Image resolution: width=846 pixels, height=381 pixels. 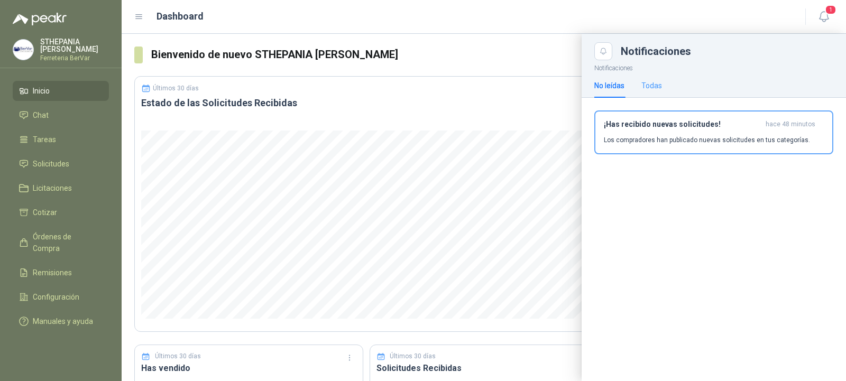 I want to click on span: Licitaciones, so click(x=52, y=188).